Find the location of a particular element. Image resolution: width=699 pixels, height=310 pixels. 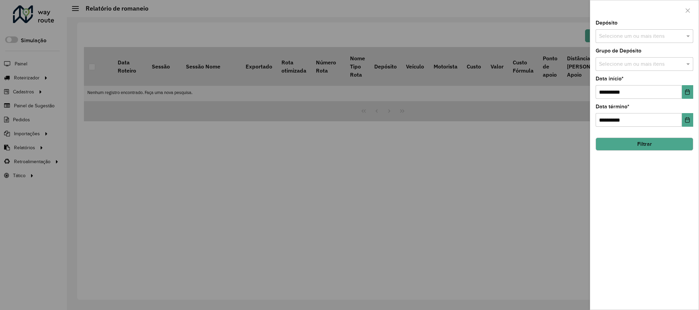

label: Data início is located at coordinates (610, 79).